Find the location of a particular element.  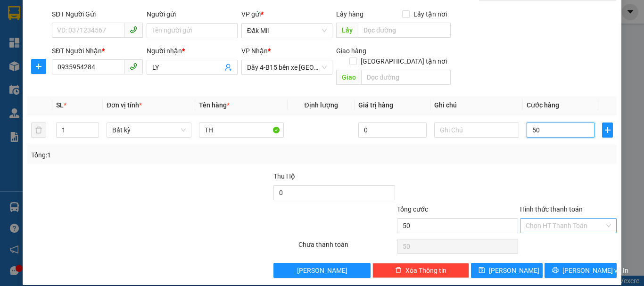

div: Đăk Mil is located at coordinates (31, 20).